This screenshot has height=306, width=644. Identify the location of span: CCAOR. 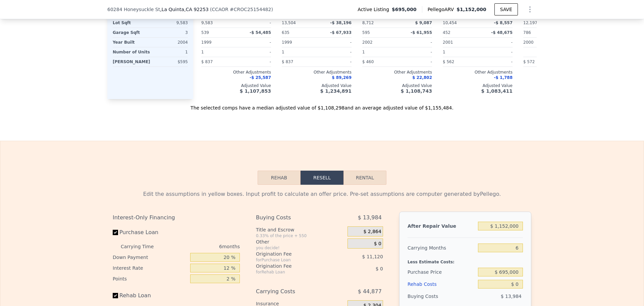
(220, 10).